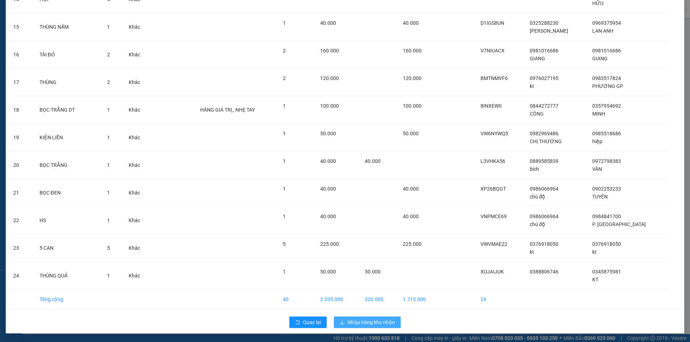 This screenshot has height=342, width=690. What do you see at coordinates (597, 3) in the screenshot?
I see `span: HỮU` at bounding box center [597, 3].